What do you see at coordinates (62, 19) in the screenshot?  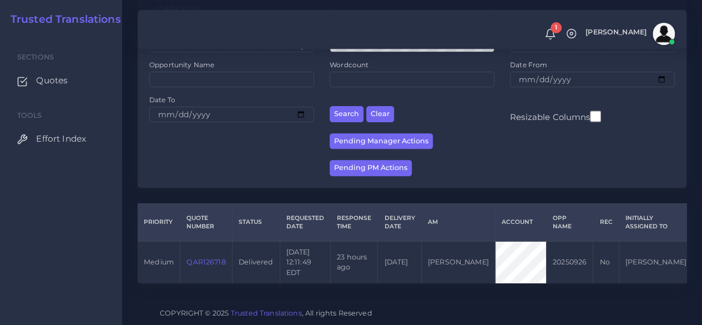 I see `h2: Trusted Translations` at bounding box center [62, 19].